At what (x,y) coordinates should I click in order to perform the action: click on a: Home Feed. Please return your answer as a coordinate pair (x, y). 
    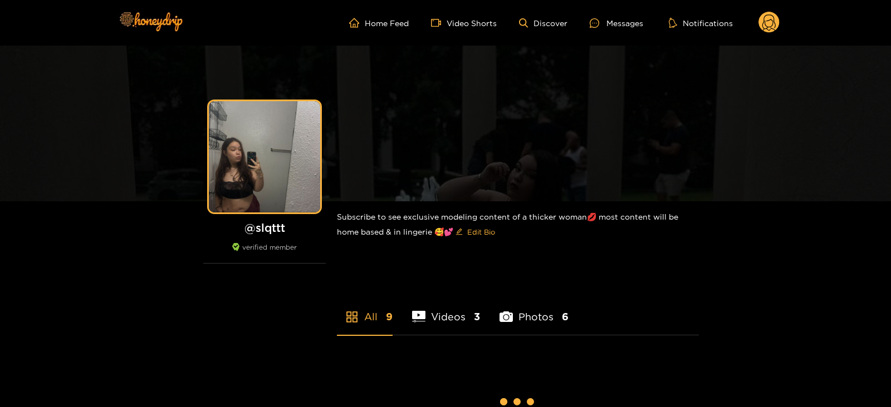
    Looking at the image, I should click on (379, 23).